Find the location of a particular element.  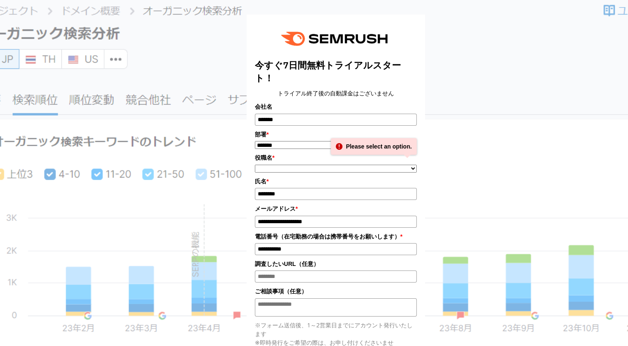

center: トライアル終了後の自動課金はございません is located at coordinates (336, 93).